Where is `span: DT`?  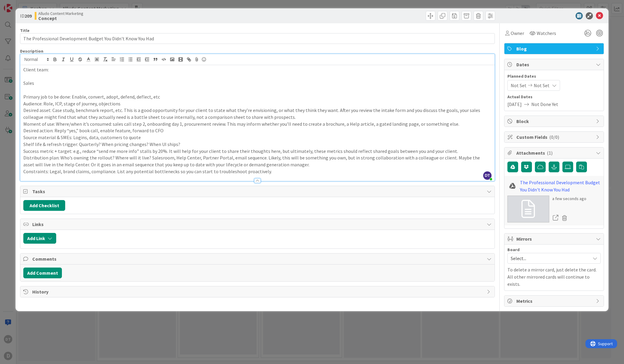
span: DT is located at coordinates (487, 176).